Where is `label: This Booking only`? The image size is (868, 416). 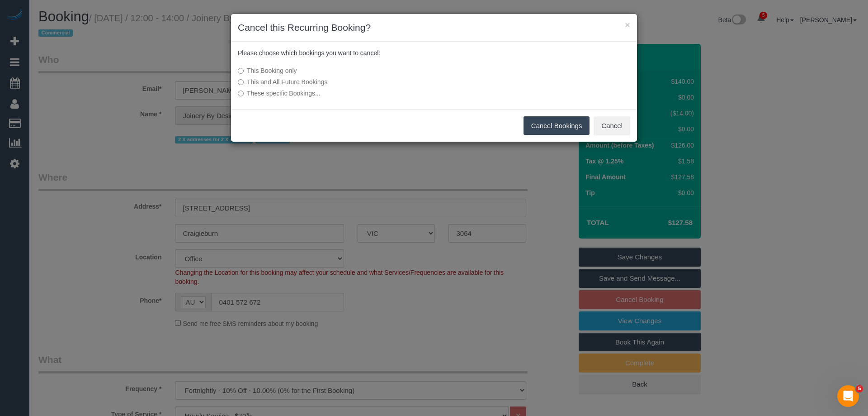 label: This Booking only is located at coordinates (366, 70).